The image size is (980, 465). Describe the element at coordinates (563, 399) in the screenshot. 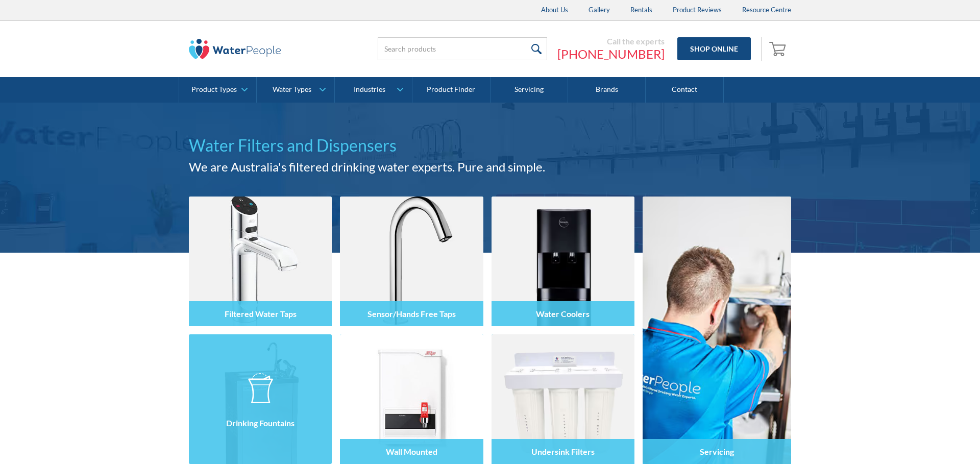

I see `img: Undersink Filters` at that location.